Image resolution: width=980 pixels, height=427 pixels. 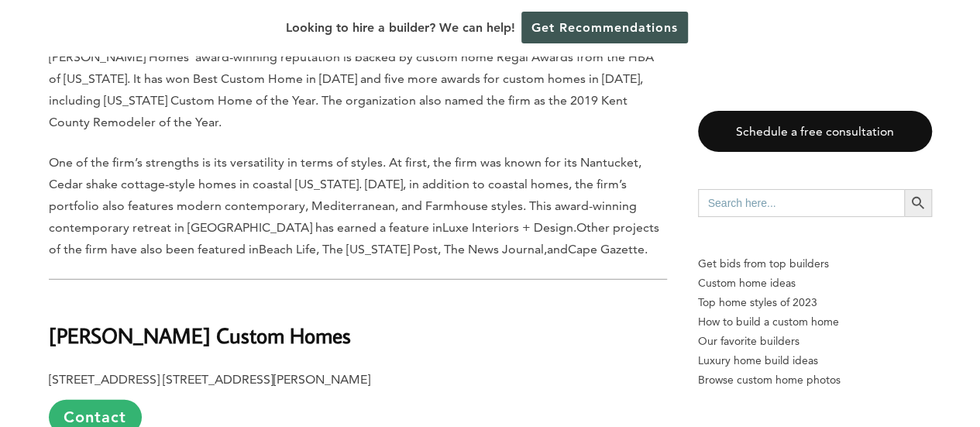 What do you see at coordinates (815, 379) in the screenshot?
I see `p: Browse custom home photos` at bounding box center [815, 379].